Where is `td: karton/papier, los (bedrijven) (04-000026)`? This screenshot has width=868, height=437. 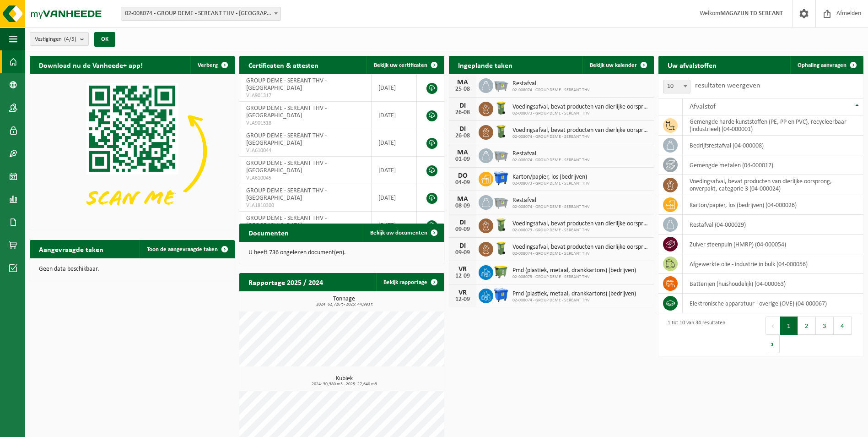 td: karton/papier, los (bedrijven) (04-000026) is located at coordinates (773, 205).